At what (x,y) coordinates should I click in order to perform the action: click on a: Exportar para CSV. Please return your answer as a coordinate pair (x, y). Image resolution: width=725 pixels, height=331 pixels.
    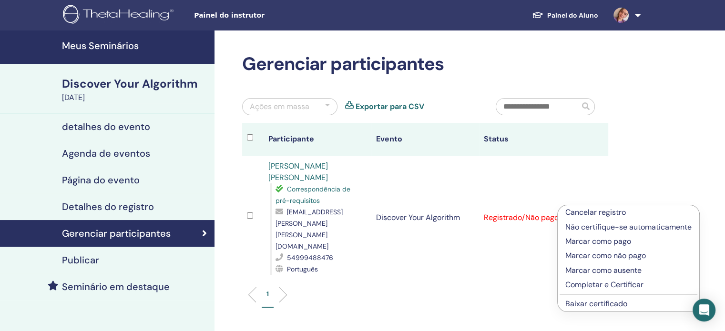
    Looking at the image, I should click on (390, 107).